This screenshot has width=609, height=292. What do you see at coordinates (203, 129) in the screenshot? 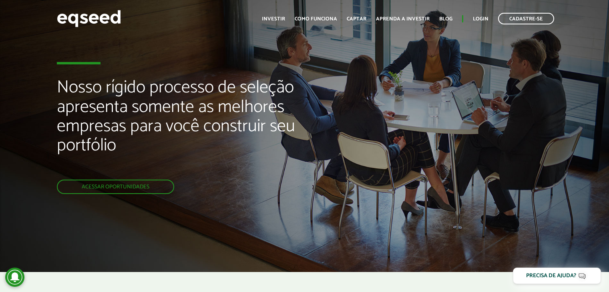
I see `h2: Nosso rígido processo de seleção apresenta somente as melhores empresas para você construir seu p...` at bounding box center [203, 129].